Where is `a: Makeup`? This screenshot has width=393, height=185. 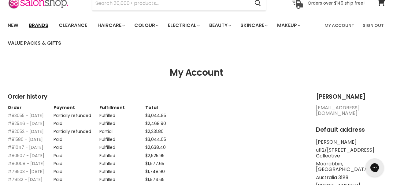 a: Makeup is located at coordinates (288, 25).